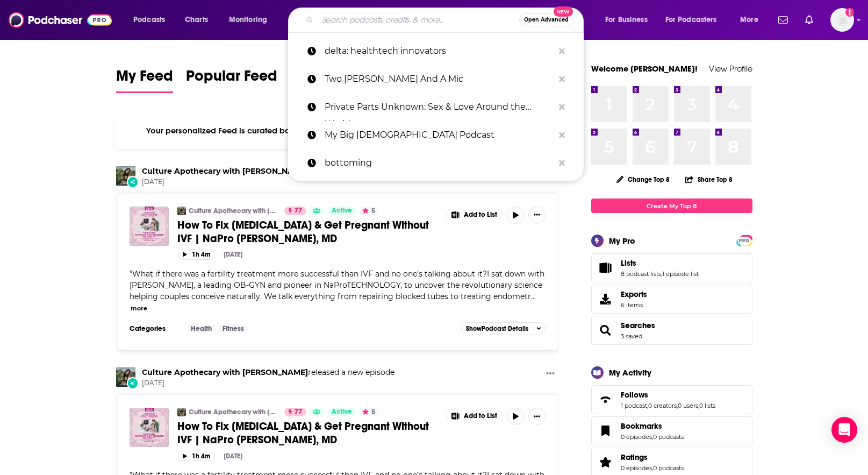 The width and height of the screenshot is (868, 475). I want to click on span: 6 items, so click(634, 305).